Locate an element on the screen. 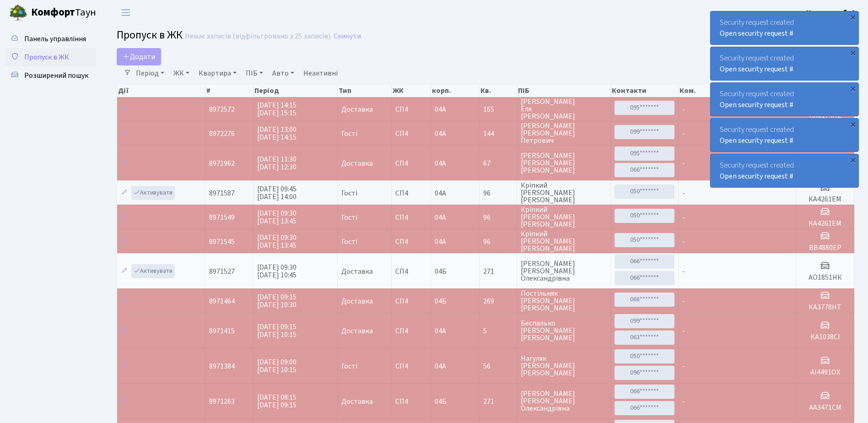 This screenshot has height=423, width=868. button: Переключити навігацію is located at coordinates (126, 13).